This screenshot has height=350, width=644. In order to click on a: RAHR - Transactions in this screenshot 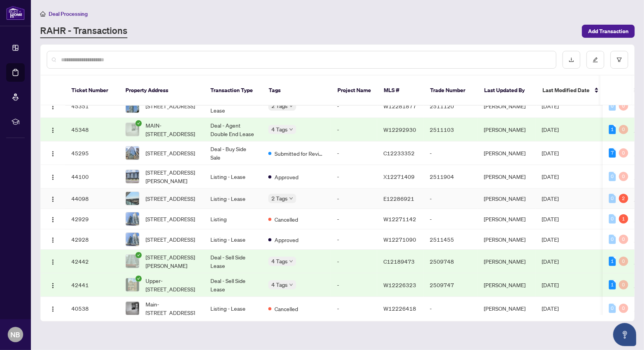, I will do `click(84, 31)`.